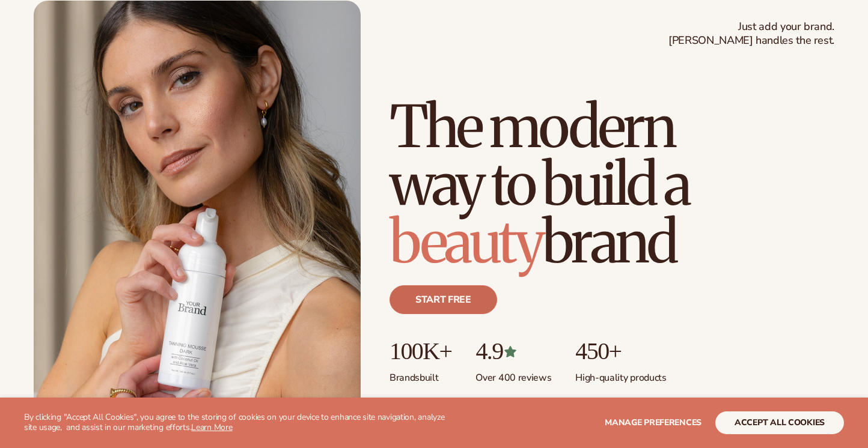 Image resolution: width=868 pixels, height=448 pixels. What do you see at coordinates (420, 352) in the screenshot?
I see `p: 100K+` at bounding box center [420, 352].